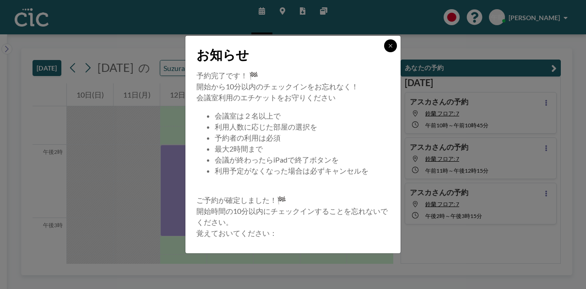 This screenshot has height=289, width=586. I want to click on font: 利用予定がなくなった場合は必ずキャンセルを, so click(291, 170).